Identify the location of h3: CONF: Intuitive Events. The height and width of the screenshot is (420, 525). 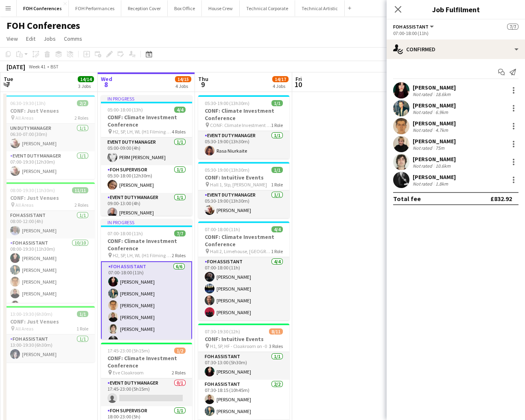
(244, 177).